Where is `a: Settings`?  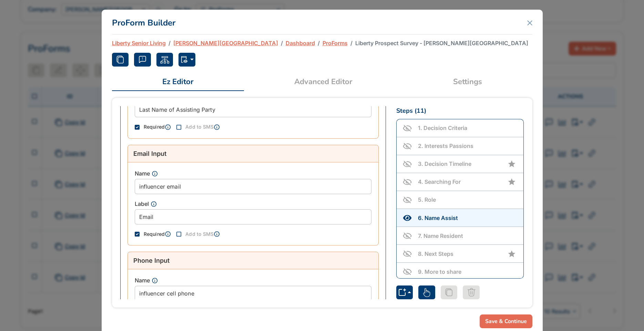 a: Settings is located at coordinates (468, 82).